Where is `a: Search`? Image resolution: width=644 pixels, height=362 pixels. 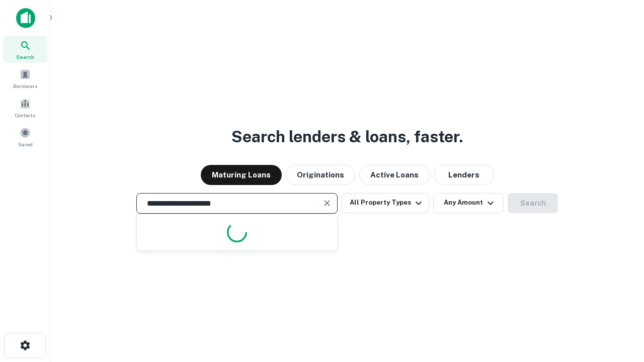
a: Search is located at coordinates (25, 50).